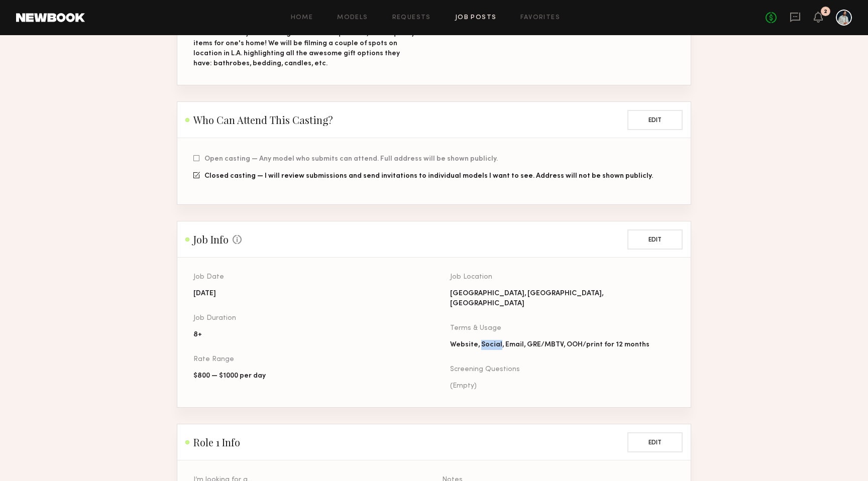 This screenshot has width=868, height=481. What do you see at coordinates (411, 18) in the screenshot?
I see `a: Requests` at bounding box center [411, 18].